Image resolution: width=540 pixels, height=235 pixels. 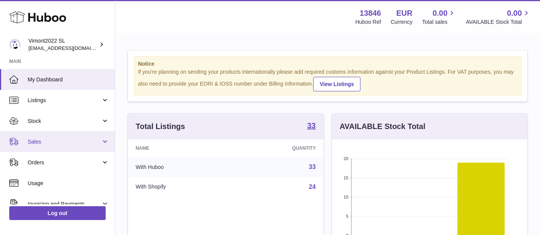 I want to click on span: Stock, so click(x=64, y=121).